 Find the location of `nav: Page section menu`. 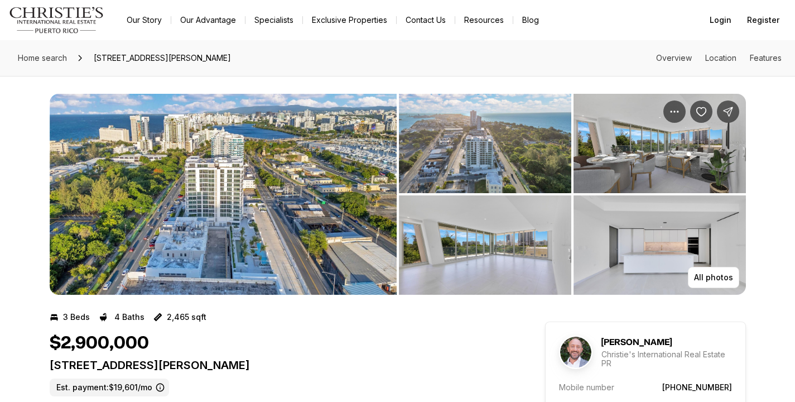

nav: Page section menu is located at coordinates (718, 58).